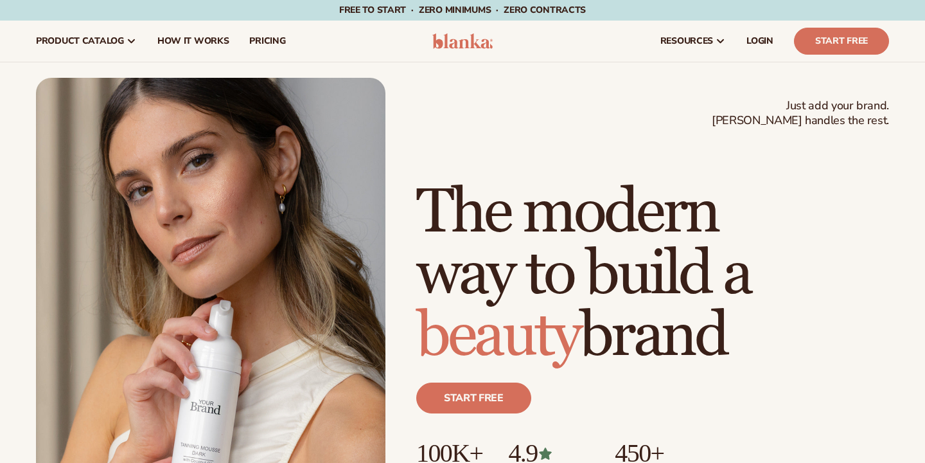  I want to click on a: LOGIN, so click(760, 41).